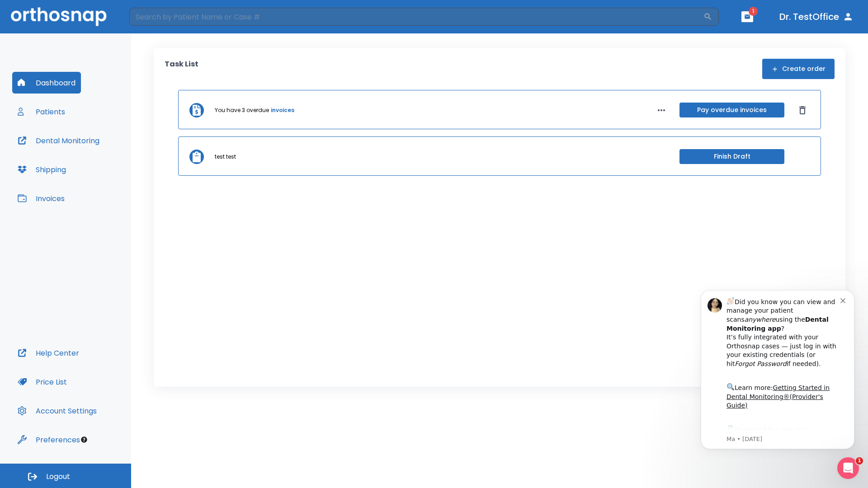 The image size is (868, 488). I want to click on button: Dismiss notification, so click(157, 21).